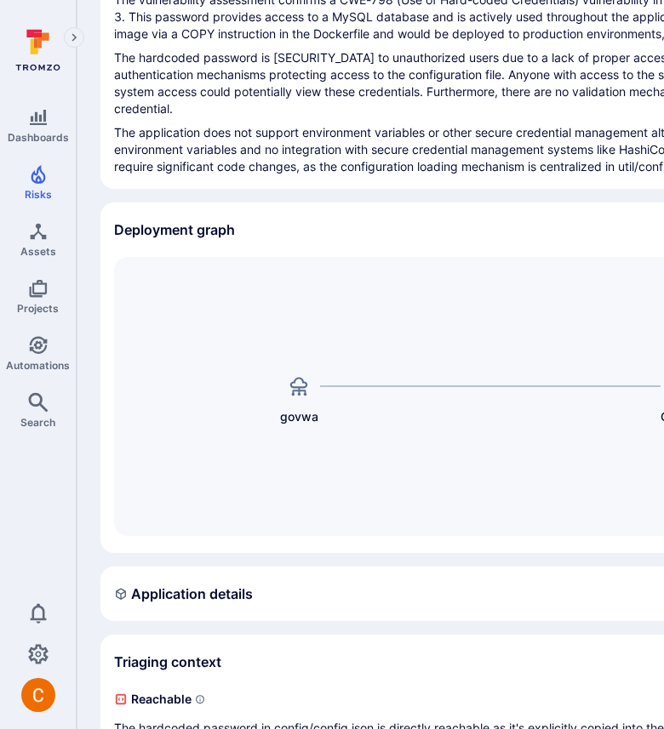 The image size is (664, 729). I want to click on h2: Triaging context, so click(168, 662).